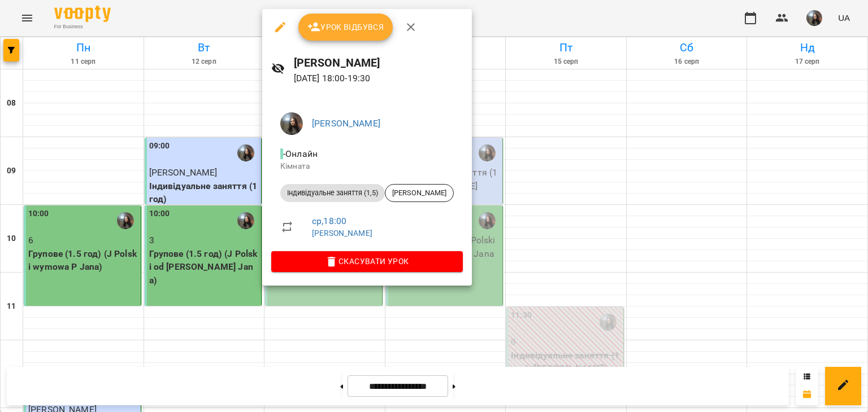 The image size is (868, 412). I want to click on span: - Онлайн, so click(300, 154).